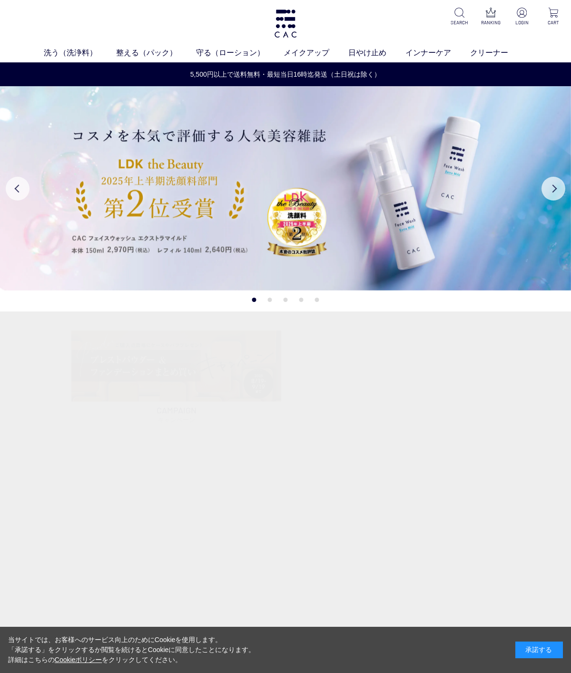  Describe the element at coordinates (177, 419) in the screenshot. I see `span: キャンペーン` at that location.